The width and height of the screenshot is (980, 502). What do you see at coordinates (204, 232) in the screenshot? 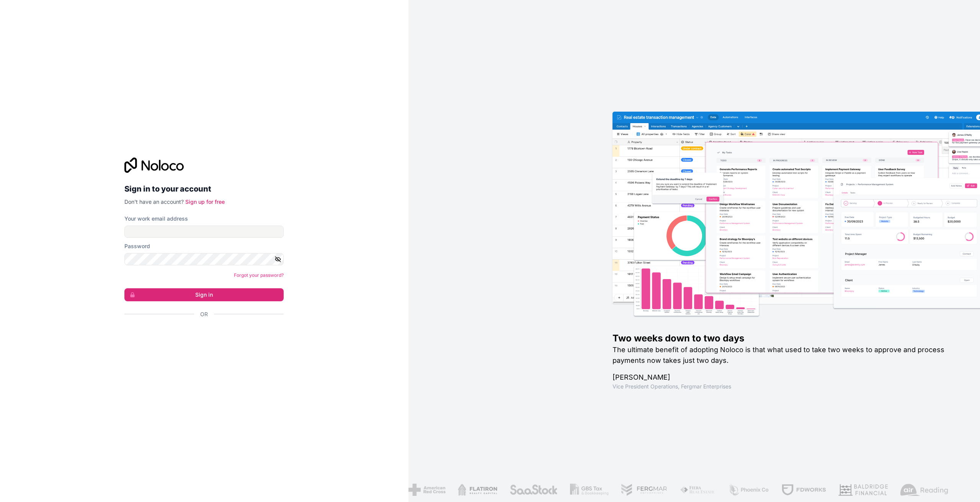
I see `input: Email address` at bounding box center [204, 232].